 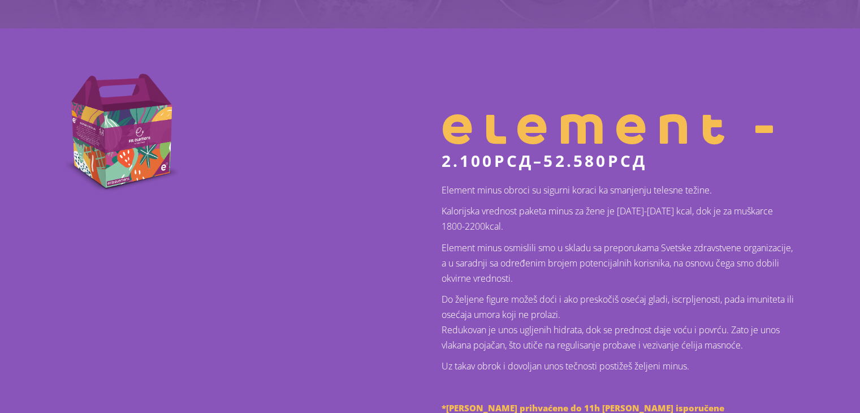 What do you see at coordinates (620, 366) in the screenshot?
I see `p: Uz takav obrok i dovoljan unos tečnosti postižeš željeni minus.` at bounding box center [620, 366].